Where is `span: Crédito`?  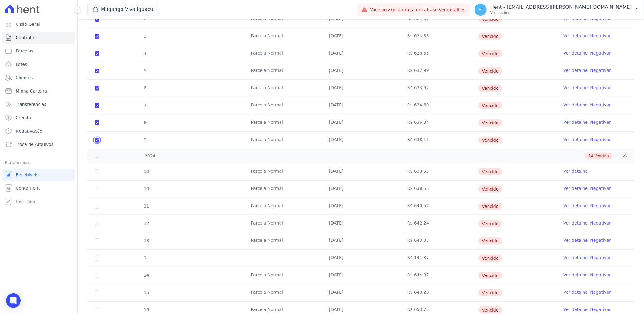 span: Crédito is located at coordinates (23, 118).